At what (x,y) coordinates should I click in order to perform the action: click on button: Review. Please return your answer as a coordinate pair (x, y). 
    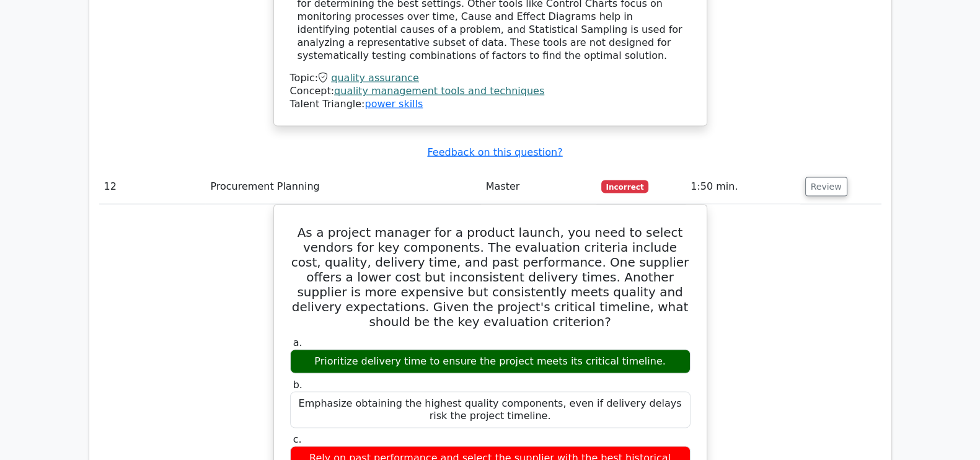
    Looking at the image, I should click on (827, 187).